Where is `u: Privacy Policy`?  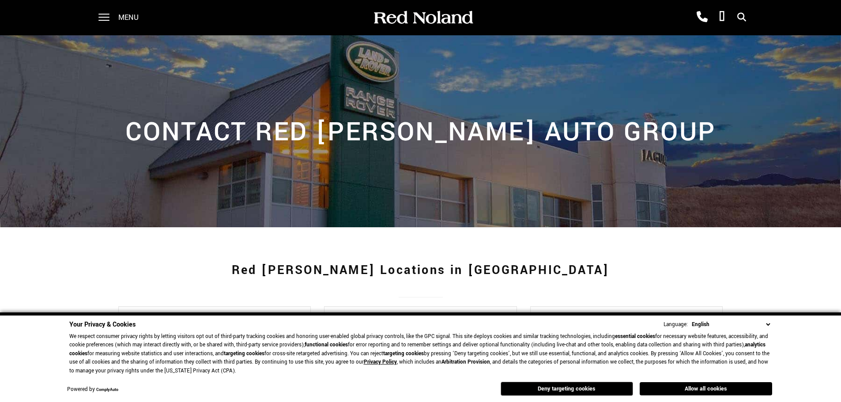 u: Privacy Policy is located at coordinates (380, 362).